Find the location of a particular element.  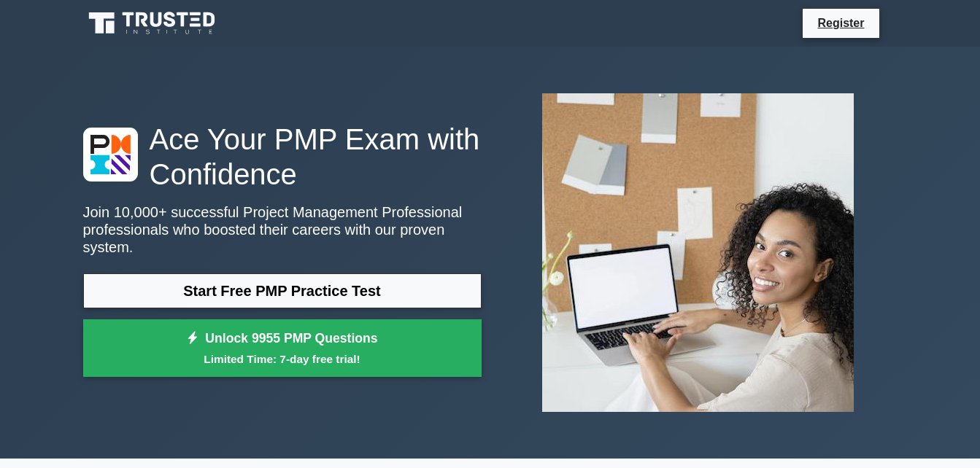

h1: Ace Your PMP Exam with Confidence is located at coordinates (283, 157).